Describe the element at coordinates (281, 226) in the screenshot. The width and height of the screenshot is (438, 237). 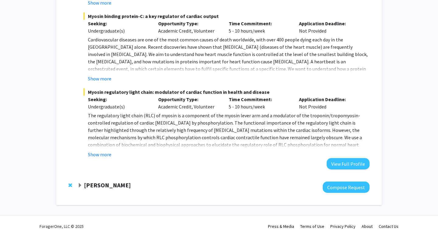
I see `a: Press & Media` at that location.